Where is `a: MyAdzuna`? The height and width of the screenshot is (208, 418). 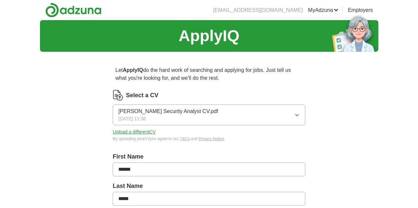
a: MyAdzuna is located at coordinates (323, 10).